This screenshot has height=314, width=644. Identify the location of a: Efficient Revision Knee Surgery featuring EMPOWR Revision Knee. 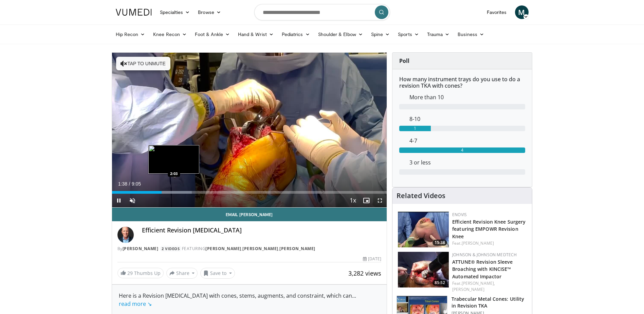
(489, 229).